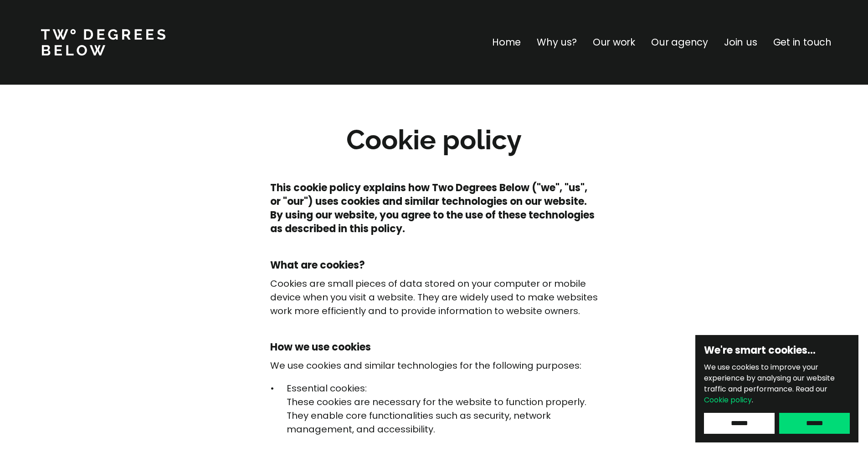 This screenshot has height=452, width=868. Describe the element at coordinates (434, 347) in the screenshot. I see `h4: How we use cookies` at that location.